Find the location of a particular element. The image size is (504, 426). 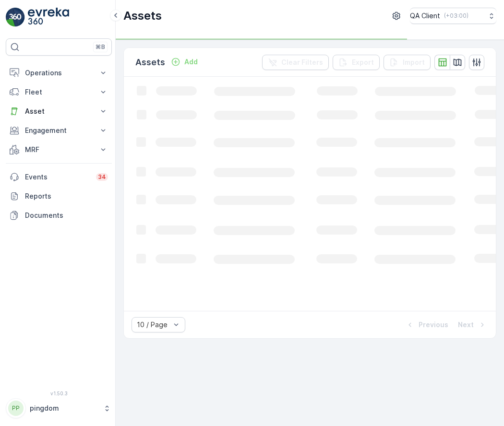

button: Previous is located at coordinates (427, 325).